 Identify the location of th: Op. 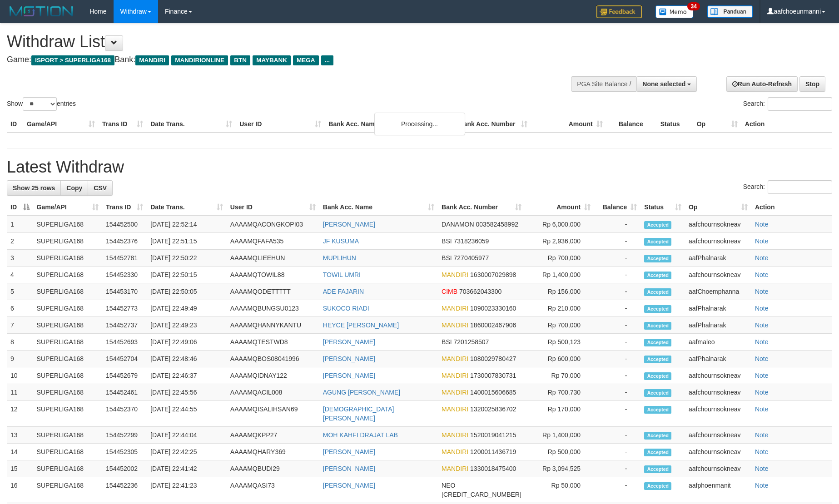
(717, 124).